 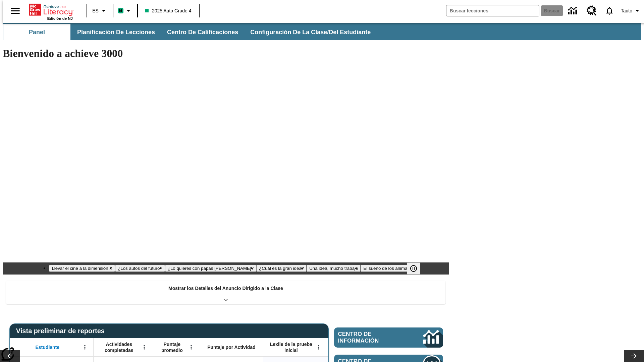 What do you see at coordinates (51, 10) in the screenshot?
I see `a: Portada` at bounding box center [51, 10].